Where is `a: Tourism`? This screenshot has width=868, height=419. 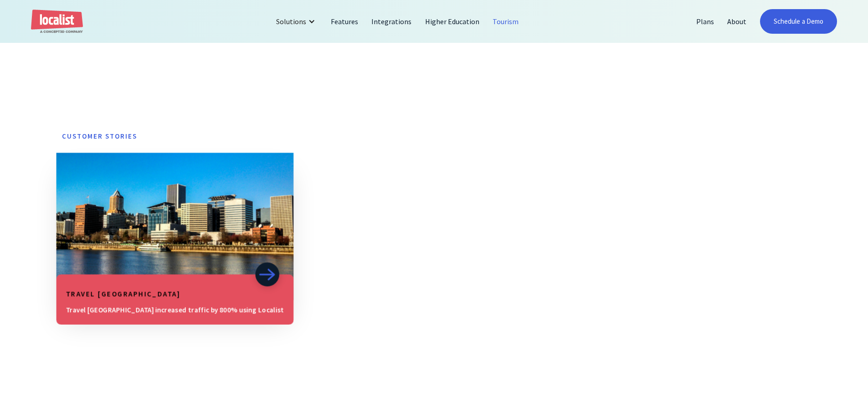 a: Tourism is located at coordinates (506, 22).